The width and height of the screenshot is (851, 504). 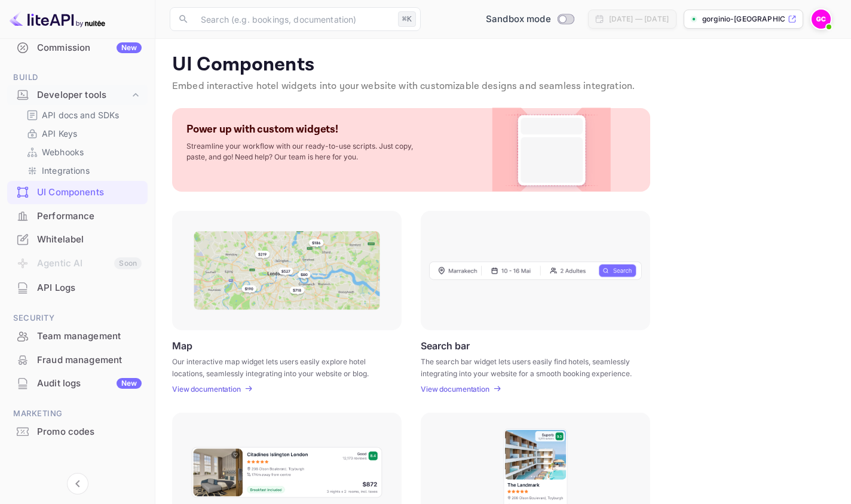 What do you see at coordinates (262, 129) in the screenshot?
I see `p: Power up with custom widgets!` at bounding box center [262, 129].